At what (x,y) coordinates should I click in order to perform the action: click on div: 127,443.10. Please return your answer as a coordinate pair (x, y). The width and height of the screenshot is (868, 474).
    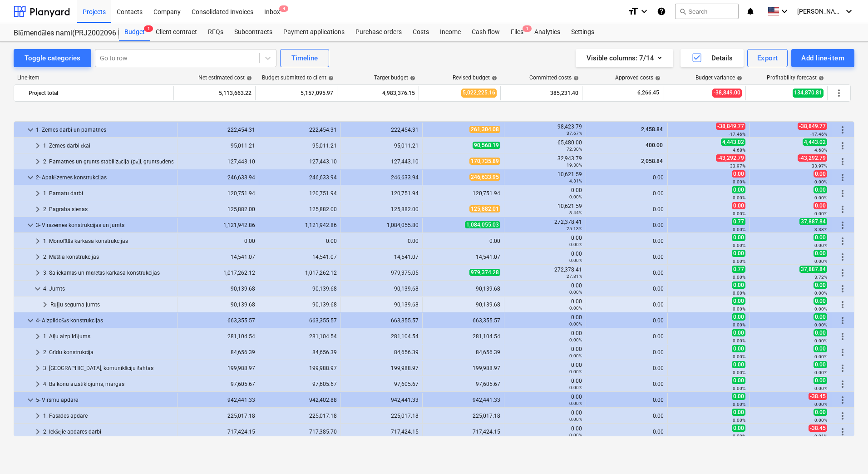
    Looking at the image, I should click on (300, 162).